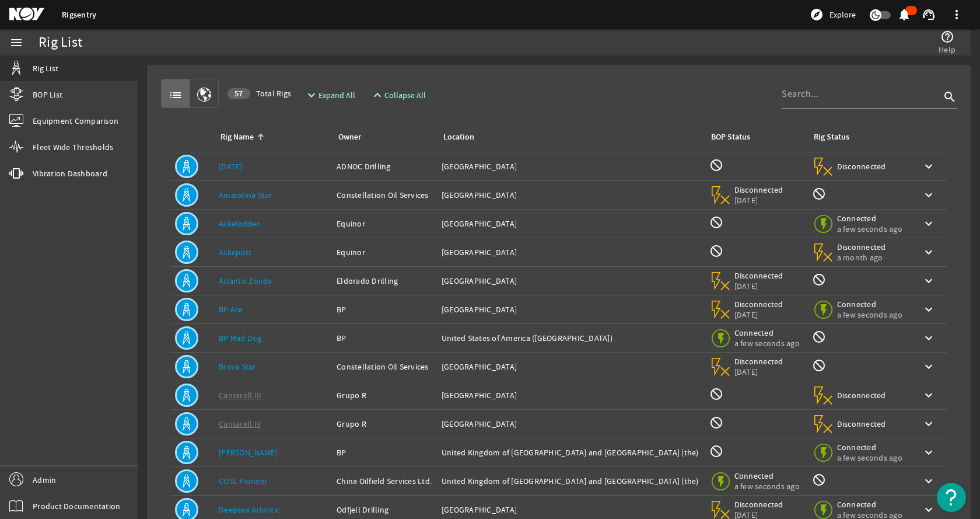 The image size is (980, 519). What do you see at coordinates (245, 195) in the screenshot?
I see `a: Amaralina Star` at bounding box center [245, 195].